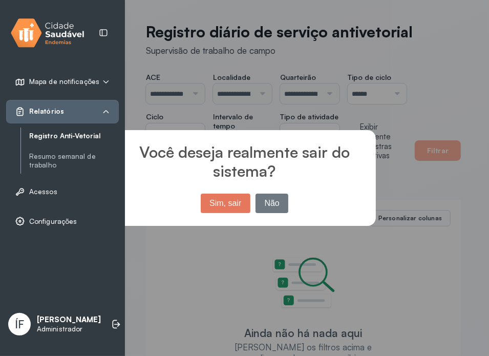 The width and height of the screenshot is (489, 356). Describe the element at coordinates (53, 221) in the screenshot. I see `span: Configurações` at that location.